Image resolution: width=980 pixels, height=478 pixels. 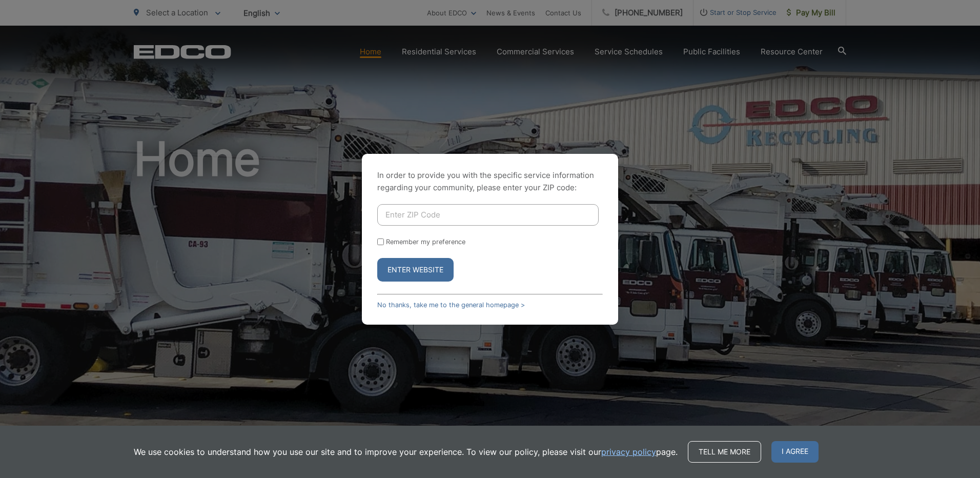 What do you see at coordinates (451, 305) in the screenshot?
I see `a: No thanks, take me to the general homepage >` at bounding box center [451, 305].